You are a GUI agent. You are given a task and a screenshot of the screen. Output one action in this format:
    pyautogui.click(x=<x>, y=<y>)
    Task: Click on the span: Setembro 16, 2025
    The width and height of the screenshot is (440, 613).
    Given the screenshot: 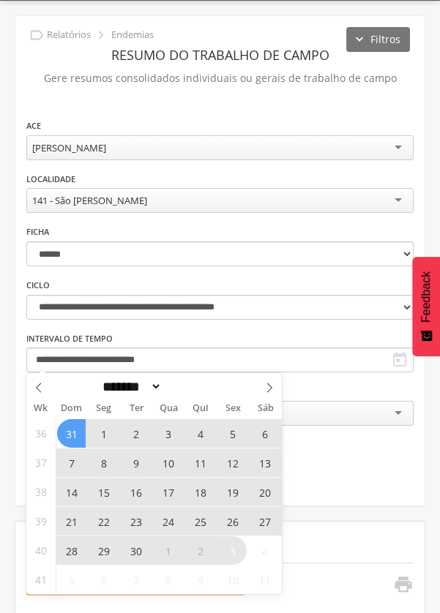 What is the action you would take?
    pyautogui.click(x=135, y=492)
    